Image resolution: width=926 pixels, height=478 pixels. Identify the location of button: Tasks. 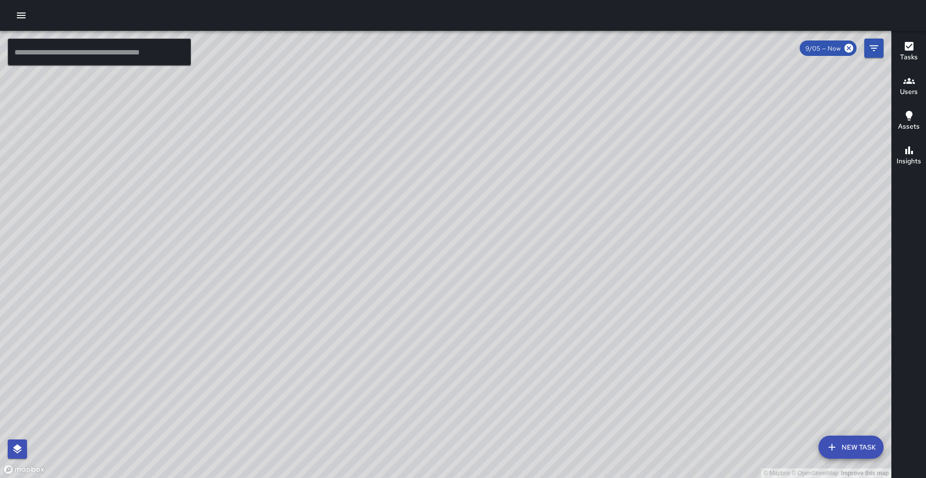
(908, 52).